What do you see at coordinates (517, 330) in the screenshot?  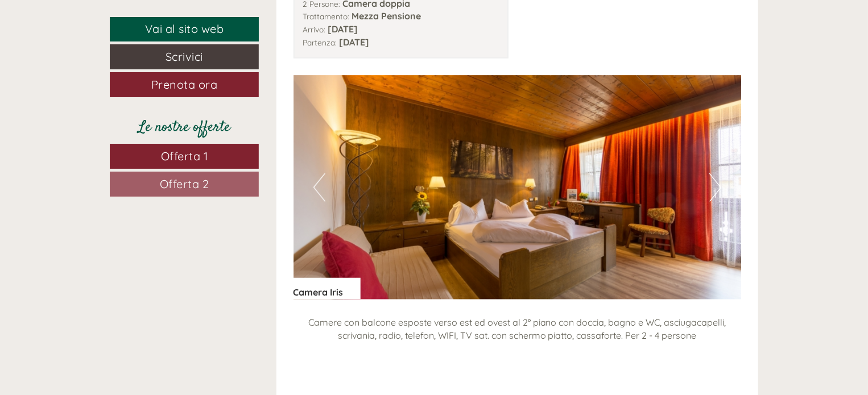 I see `p: Camere con balcone esposte verso est ed ovest al 2° piano con doccia, bagno e WC, asciugacapelli,...` at bounding box center [517, 330].